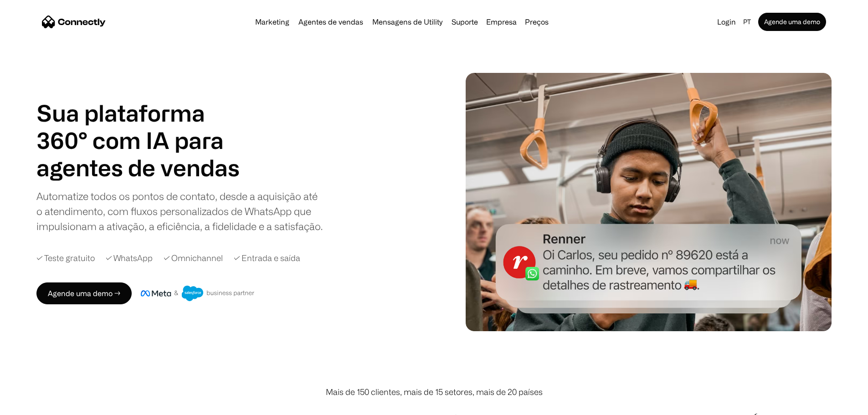 The width and height of the screenshot is (868, 415). I want to click on a: Suporte, so click(465, 22).